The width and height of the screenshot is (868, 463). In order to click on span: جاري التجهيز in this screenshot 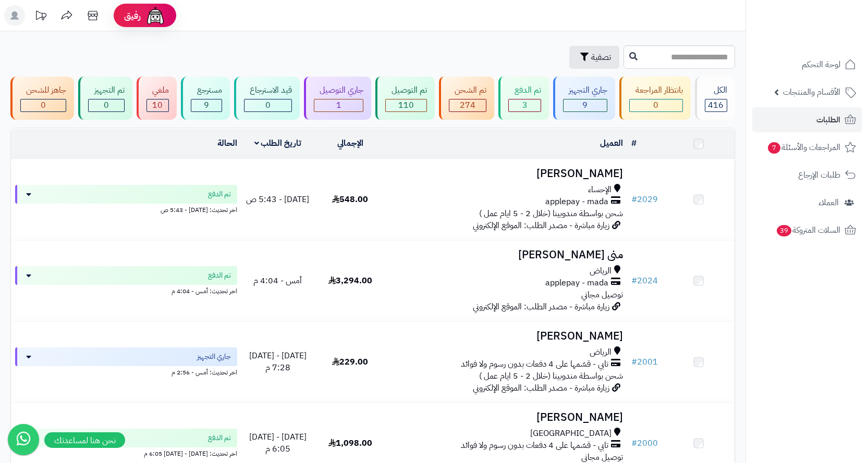, I will do `click(214, 357)`.